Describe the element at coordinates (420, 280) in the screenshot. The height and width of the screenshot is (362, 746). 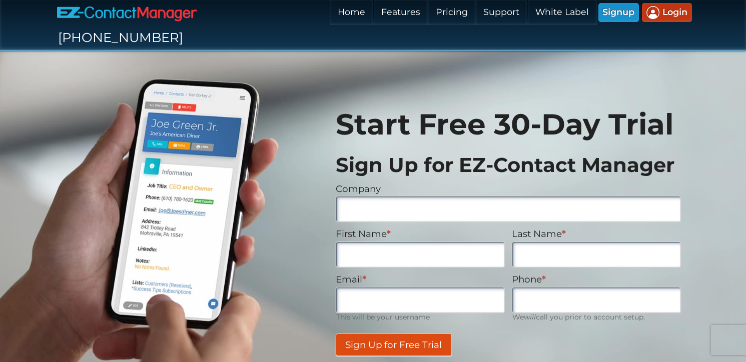
I see `label: Email` at that location.